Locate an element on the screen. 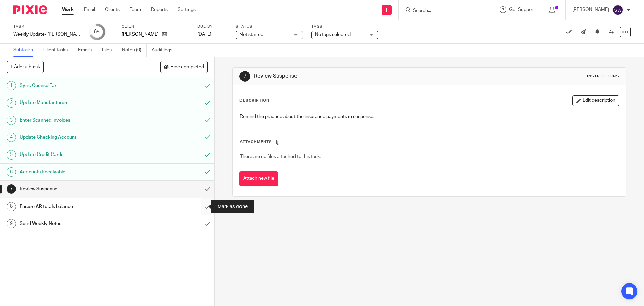 This screenshot has height=306, width=644. a: Email is located at coordinates (89, 10).